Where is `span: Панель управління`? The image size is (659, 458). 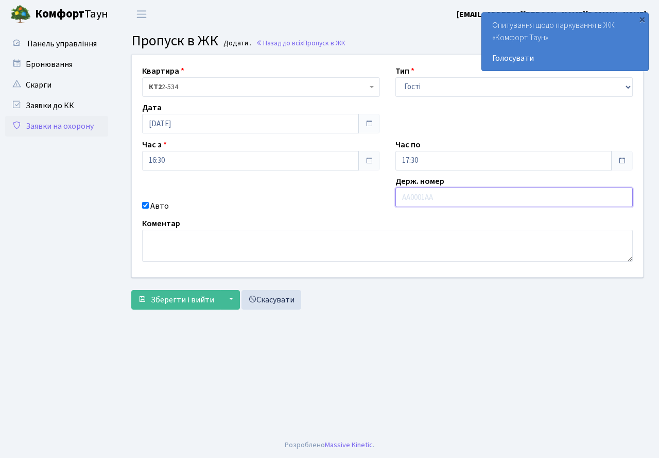 span: Панель управління is located at coordinates (62, 44).